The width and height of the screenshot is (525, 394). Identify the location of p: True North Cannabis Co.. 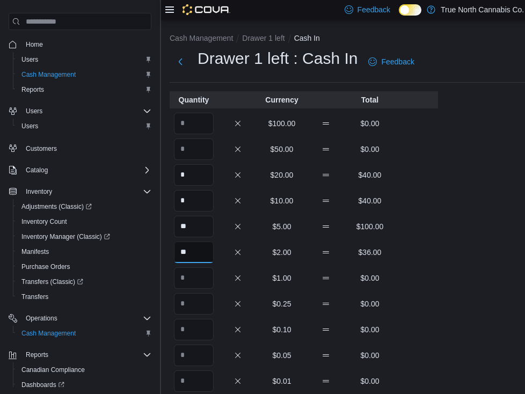
(482, 10).